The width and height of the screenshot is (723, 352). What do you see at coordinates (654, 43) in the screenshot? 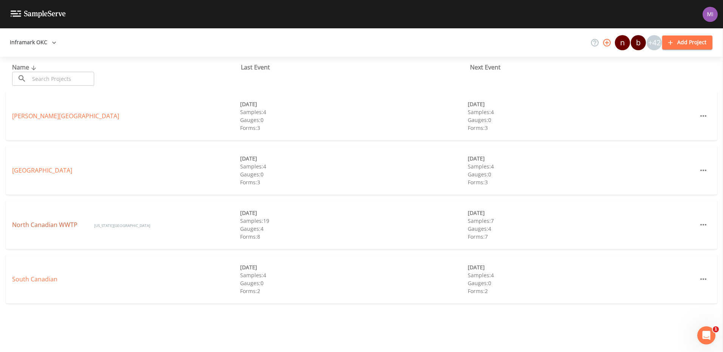
I see `div: +42` at bounding box center [654, 43].